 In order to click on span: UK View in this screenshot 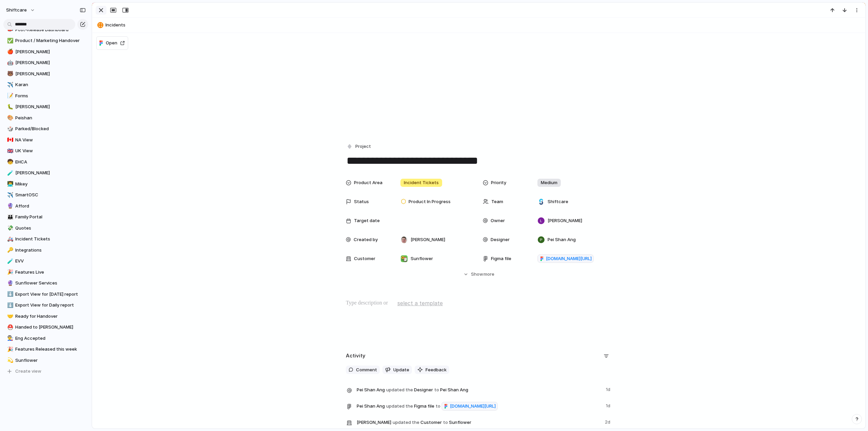, I will do `click(50, 151)`.